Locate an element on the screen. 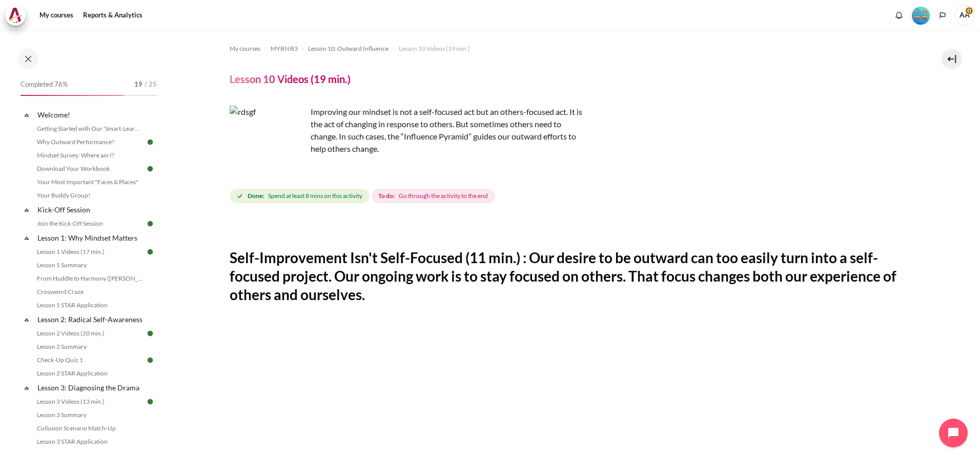  a: Reports & Analytics is located at coordinates (113, 15).